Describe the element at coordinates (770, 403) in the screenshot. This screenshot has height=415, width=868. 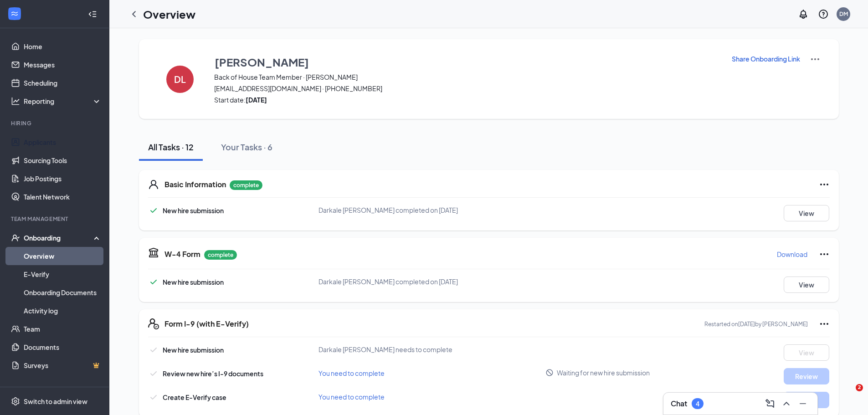
I see `svg: ComposeMessage` at that location.